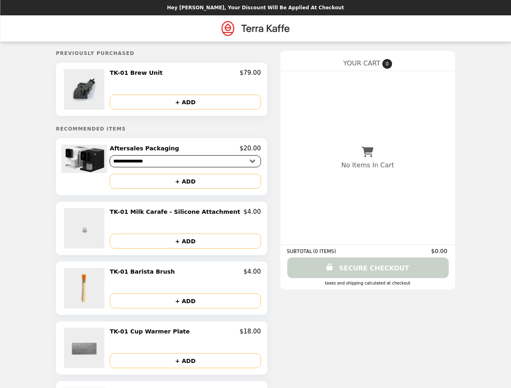 The image size is (511, 388). What do you see at coordinates (300, 251) in the screenshot?
I see `span: SUBTOTAL` at bounding box center [300, 251].